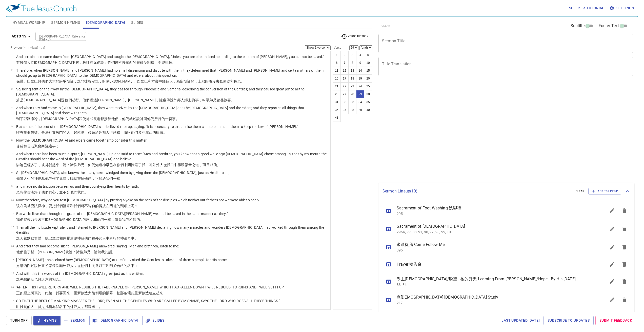 The width and height of the screenshot is (644, 332). Describe the element at coordinates (495, 214) in the screenshot. I see `p: 295` at that location.